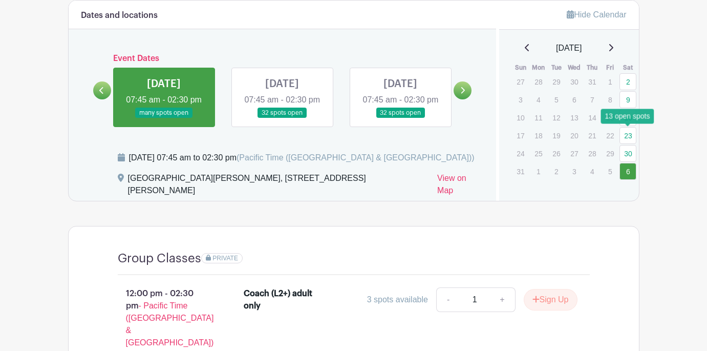 The height and width of the screenshot is (351, 707). What do you see at coordinates (397, 300) in the screenshot?
I see `div: 3 spots available` at bounding box center [397, 300].